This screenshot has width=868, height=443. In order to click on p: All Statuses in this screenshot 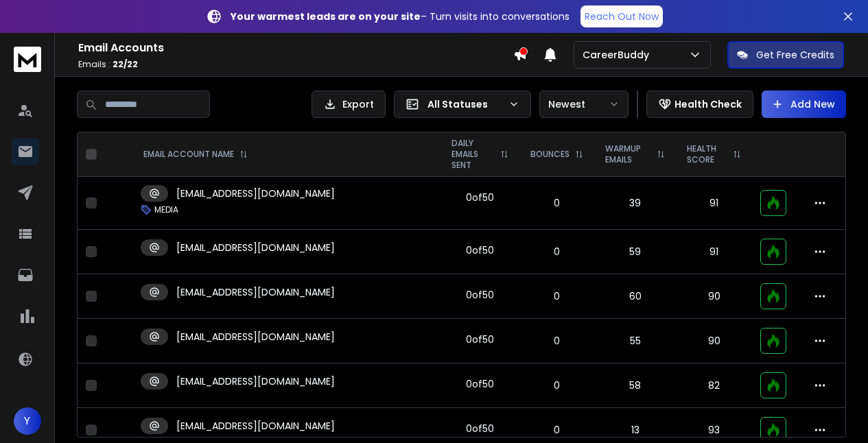, I will do `click(465, 104)`.